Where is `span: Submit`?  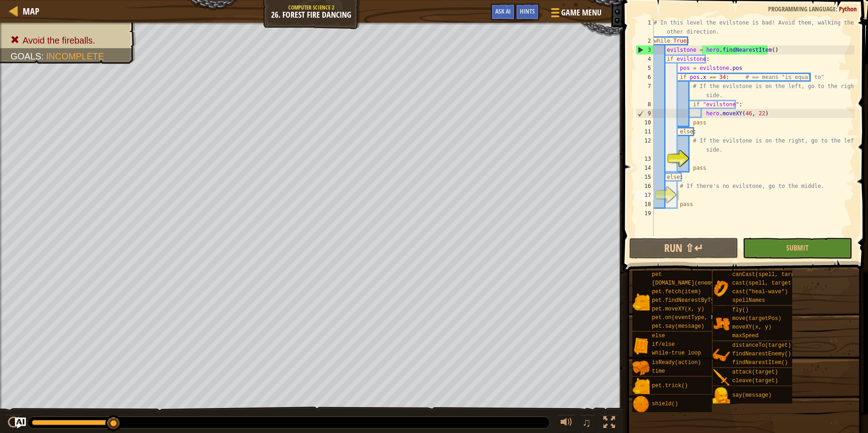
span: Submit is located at coordinates (797, 247).